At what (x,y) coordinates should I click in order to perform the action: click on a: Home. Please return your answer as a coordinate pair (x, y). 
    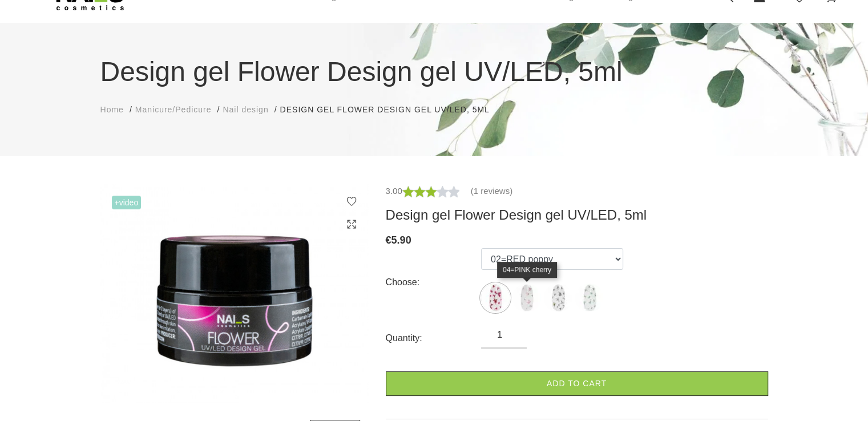
    Looking at the image, I should click on (112, 109).